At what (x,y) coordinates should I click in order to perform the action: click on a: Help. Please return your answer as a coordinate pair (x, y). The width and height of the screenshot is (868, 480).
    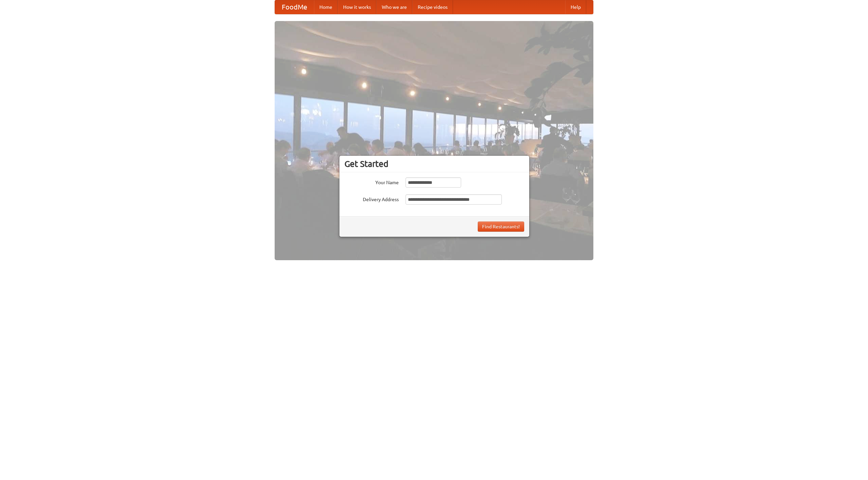
    Looking at the image, I should click on (576, 7).